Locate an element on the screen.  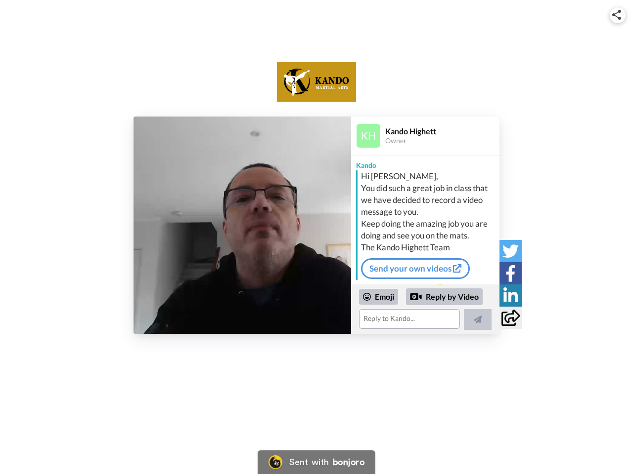
img: ic_share.svg is located at coordinates (616, 15).